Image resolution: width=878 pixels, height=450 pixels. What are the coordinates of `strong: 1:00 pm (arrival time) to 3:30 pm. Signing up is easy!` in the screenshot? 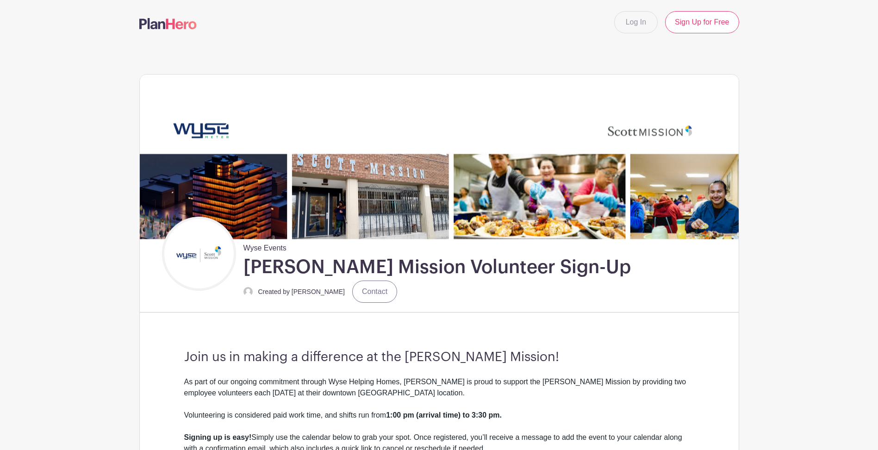 It's located at (343, 426).